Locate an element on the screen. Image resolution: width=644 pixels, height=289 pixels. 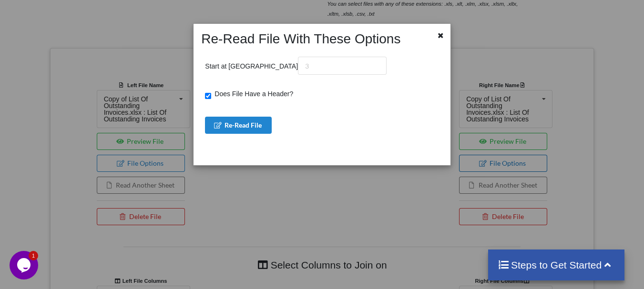
h2: Re-Read File With These Options is located at coordinates (311, 39).